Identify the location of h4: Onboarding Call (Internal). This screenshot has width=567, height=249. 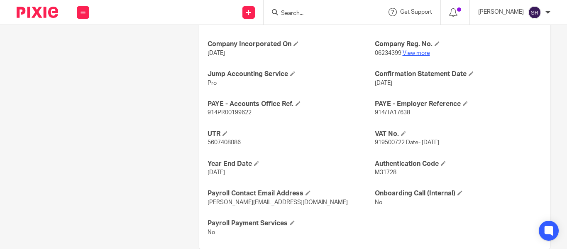
(458, 193).